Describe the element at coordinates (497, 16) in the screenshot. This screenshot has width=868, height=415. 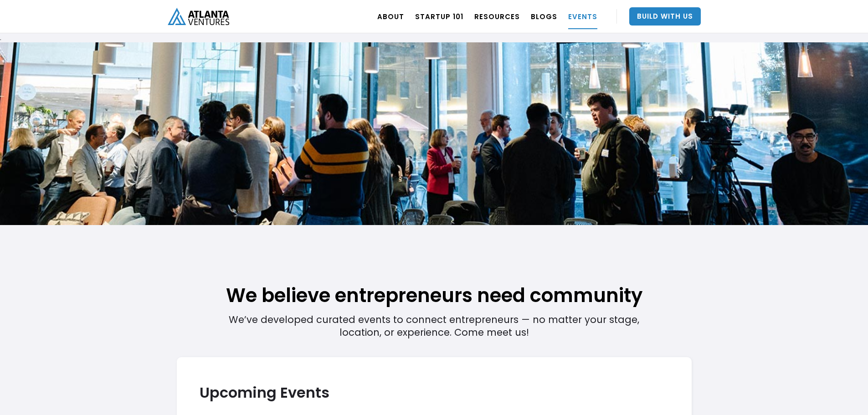
I see `a: RESOURCES` at that location.